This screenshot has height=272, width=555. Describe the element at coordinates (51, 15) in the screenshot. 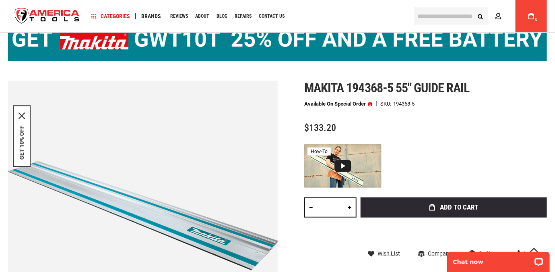

I see `p: Chat now` at that location.